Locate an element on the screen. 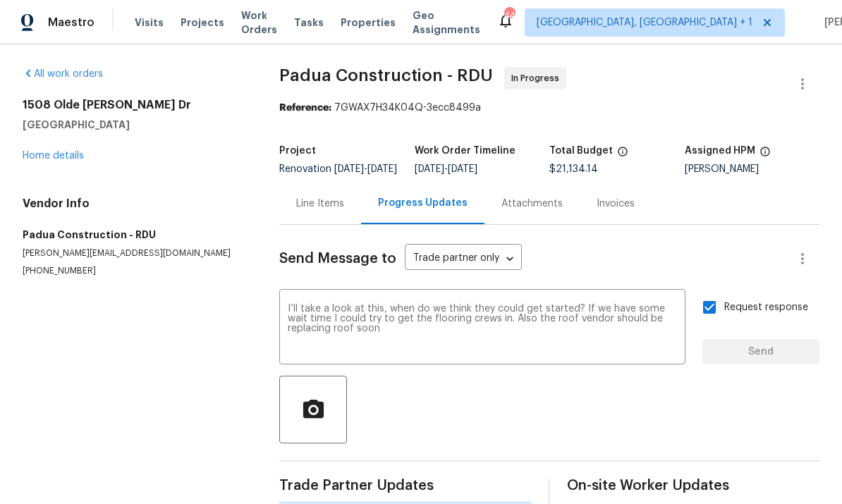 The image size is (842, 504). h5: Total Budget is located at coordinates (581, 151).